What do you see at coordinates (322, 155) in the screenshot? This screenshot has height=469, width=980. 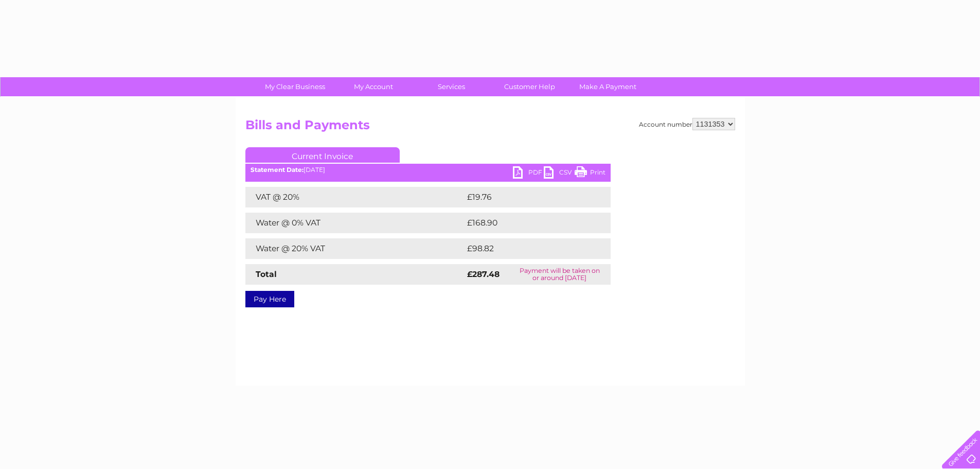 I see `a: Current Invoice` at bounding box center [322, 155].